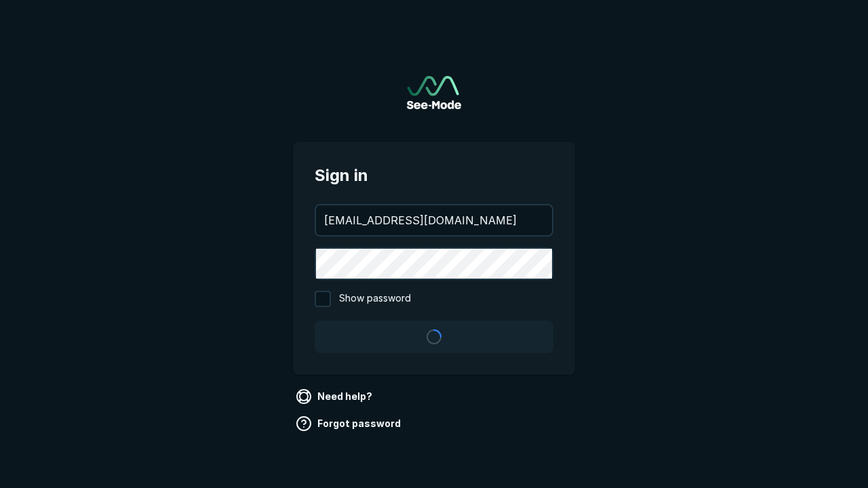 The height and width of the screenshot is (488, 868). I want to click on img: See-Mode Logo, so click(434, 92).